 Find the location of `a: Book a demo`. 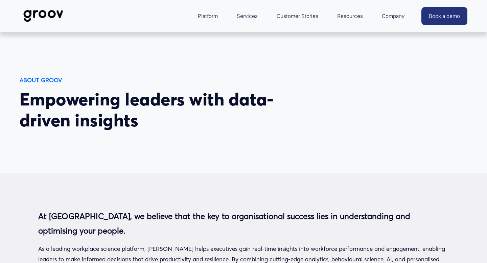

a: Book a demo is located at coordinates (445, 16).